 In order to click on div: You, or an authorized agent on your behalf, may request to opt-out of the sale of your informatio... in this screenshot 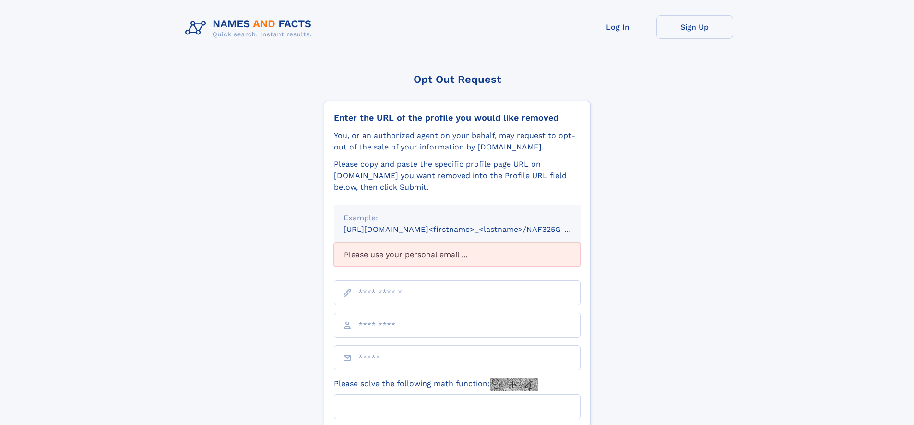, I will do `click(457, 141)`.